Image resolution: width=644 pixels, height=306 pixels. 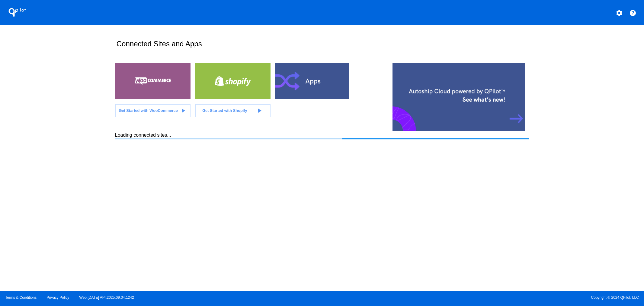 I want to click on a: Get Started with Shopify, so click(x=233, y=111).